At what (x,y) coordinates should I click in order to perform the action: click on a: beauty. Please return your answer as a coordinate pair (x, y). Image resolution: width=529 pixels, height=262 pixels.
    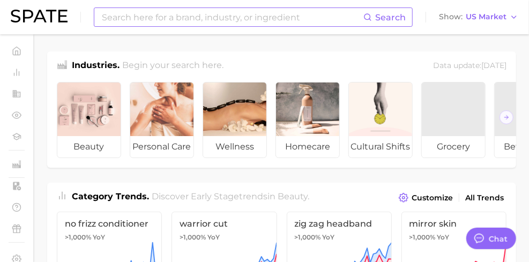
    Looking at the image, I should click on (89, 120).